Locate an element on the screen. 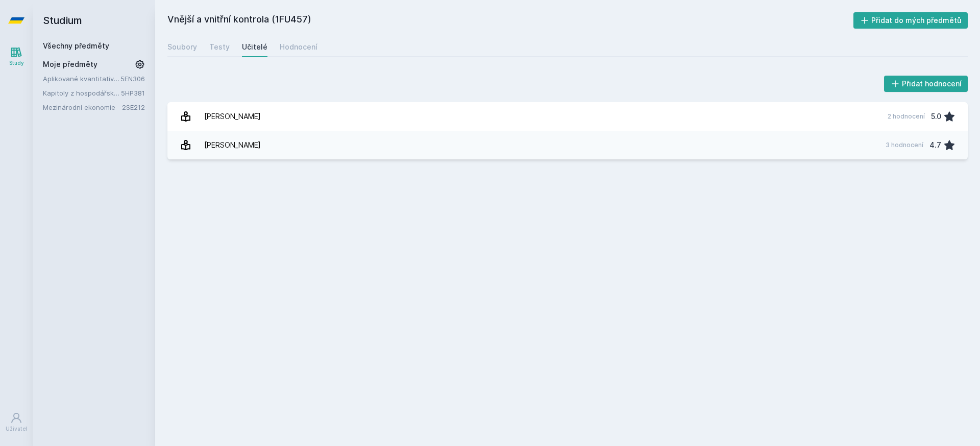 The height and width of the screenshot is (446, 980). a: Hodnocení is located at coordinates (298, 47).